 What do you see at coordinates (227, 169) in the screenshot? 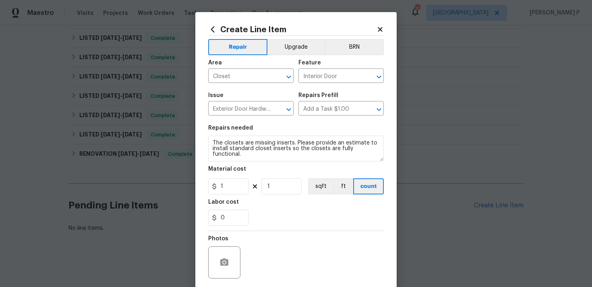
I see `h5: Material cost` at bounding box center [227, 169].